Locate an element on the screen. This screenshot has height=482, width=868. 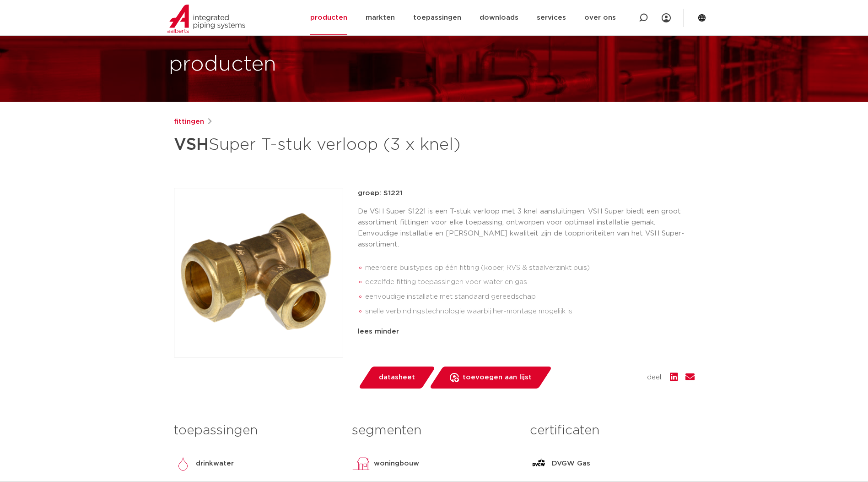
span: deel: is located at coordinates (655, 377).